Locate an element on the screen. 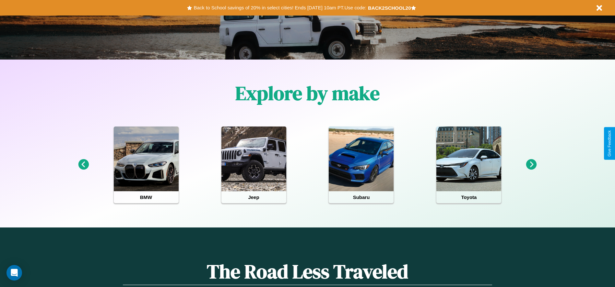 The image size is (615, 287). h4: Subaru is located at coordinates (361, 197).